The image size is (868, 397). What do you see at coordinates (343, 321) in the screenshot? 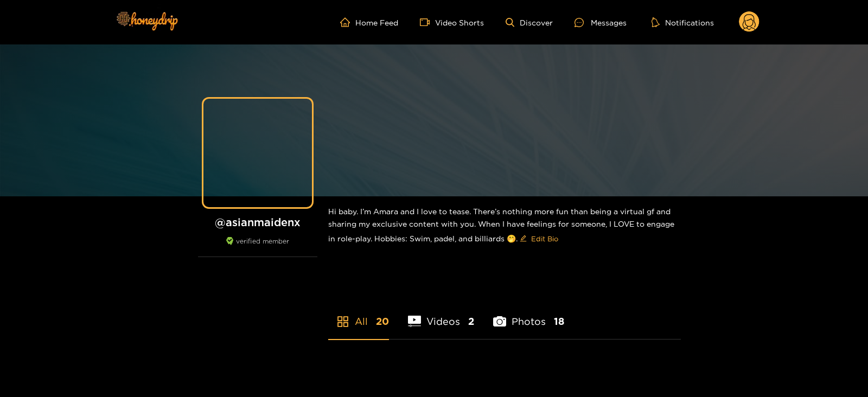
I see `span: appstore` at bounding box center [343, 321].